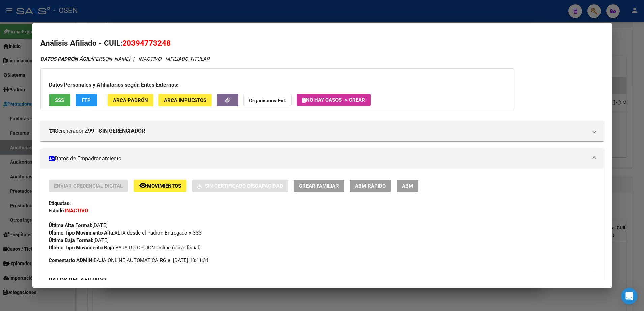 Image resolution: width=644 pixels, height=311 pixels. What do you see at coordinates (188, 59) in the screenshot?
I see `span: AFILIADO TITULAR` at bounding box center [188, 59].